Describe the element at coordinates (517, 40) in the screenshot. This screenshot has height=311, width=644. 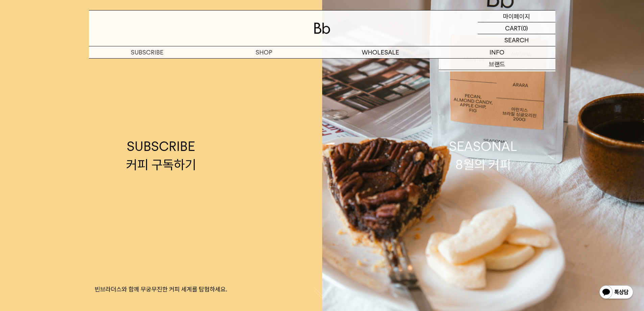
I see `p: SEARCH` at that location.